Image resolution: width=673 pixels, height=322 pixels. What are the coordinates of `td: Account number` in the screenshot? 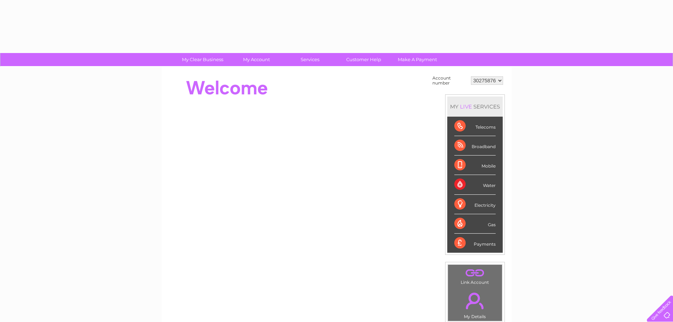 It's located at (450, 81).